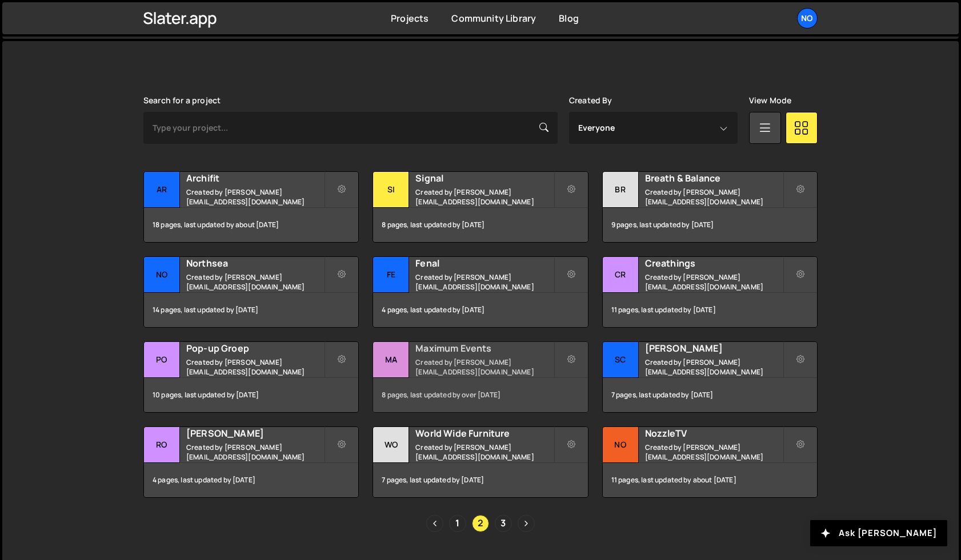  I want to click on div: Ma, so click(391, 360).